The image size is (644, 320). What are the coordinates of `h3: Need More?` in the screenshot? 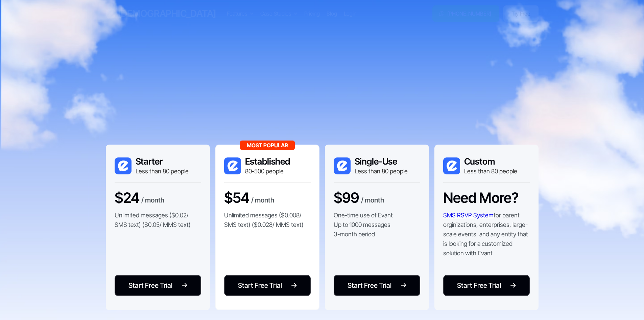 It's located at (481, 198).